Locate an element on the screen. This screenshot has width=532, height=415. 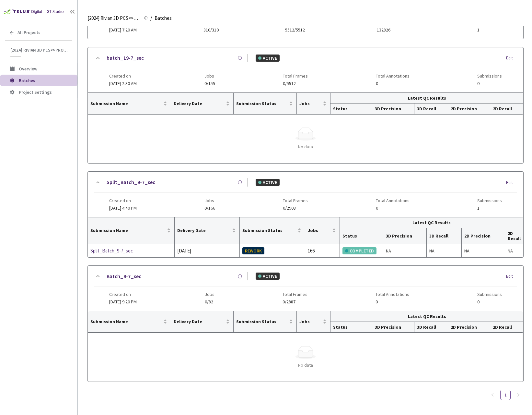
a: batch_19-7_sec is located at coordinates (125, 58).